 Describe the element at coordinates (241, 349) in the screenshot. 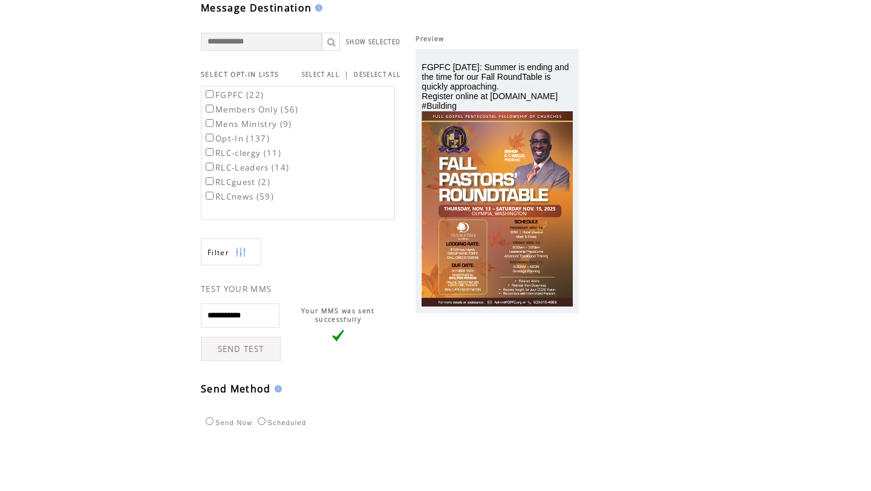

I see `a: SEND TEST` at that location.